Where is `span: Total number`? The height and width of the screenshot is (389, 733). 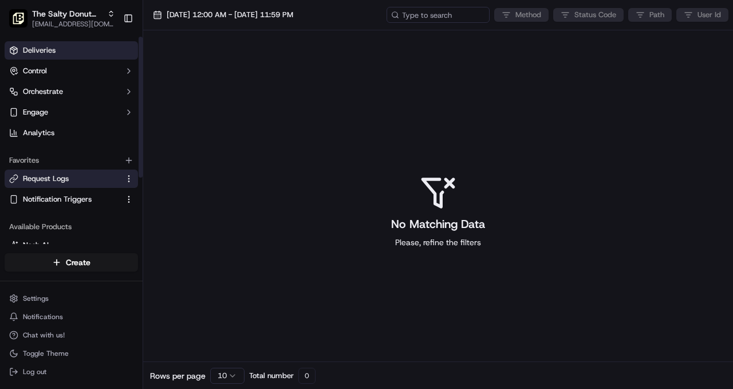
span: Total number is located at coordinates (272, 376).